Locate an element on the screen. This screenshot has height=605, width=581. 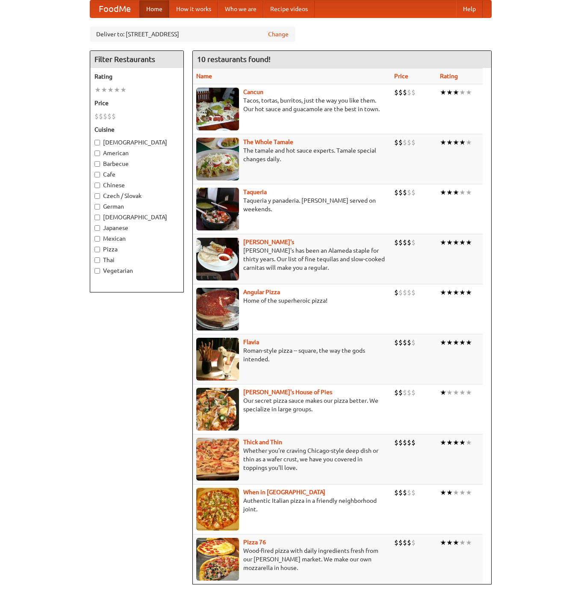
img: cancun.jpg is located at coordinates (218, 109).